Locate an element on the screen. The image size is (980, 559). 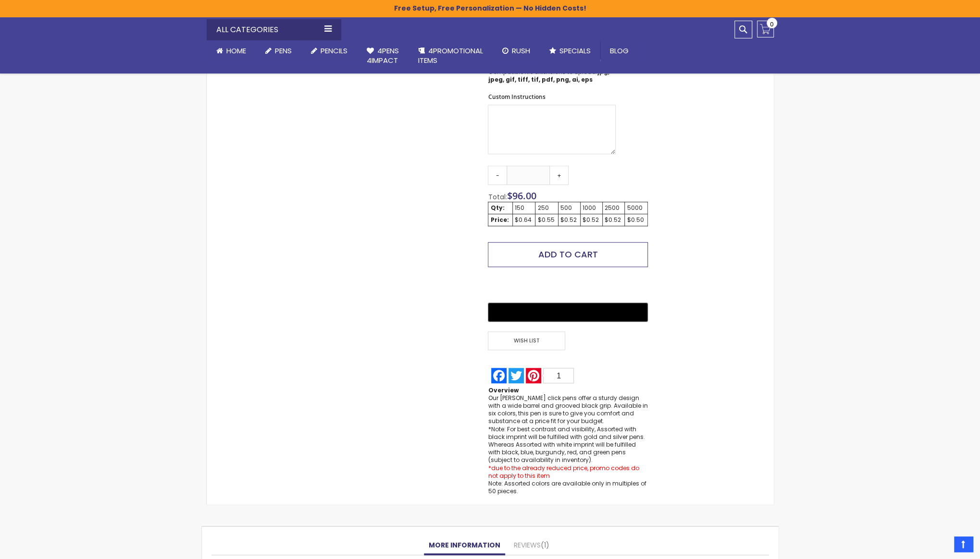
div: All Categories is located at coordinates (274, 30).